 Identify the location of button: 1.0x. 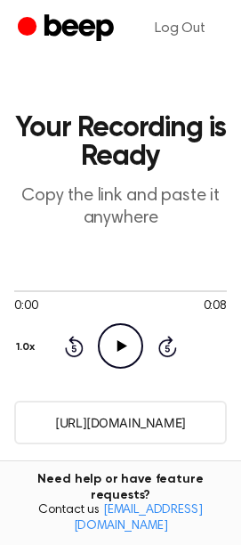
(28, 347).